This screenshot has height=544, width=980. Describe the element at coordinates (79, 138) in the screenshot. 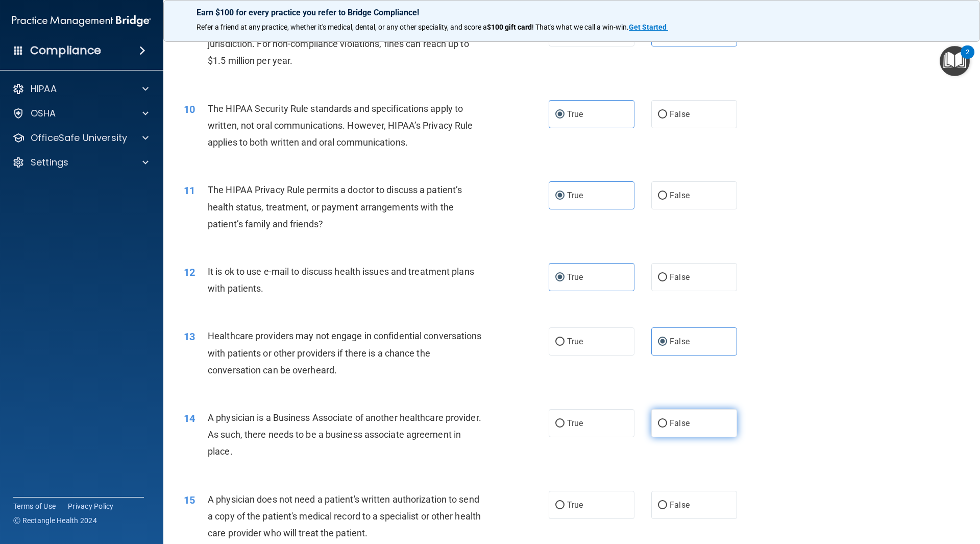

I see `p: OfficeSafe University` at that location.